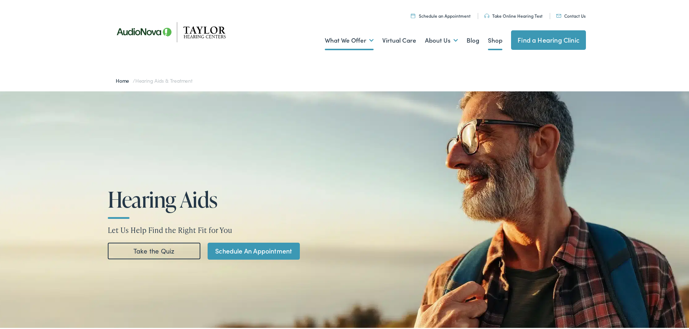 The image size is (689, 329). What do you see at coordinates (349, 39) in the screenshot?
I see `a: What We Offer` at bounding box center [349, 39].